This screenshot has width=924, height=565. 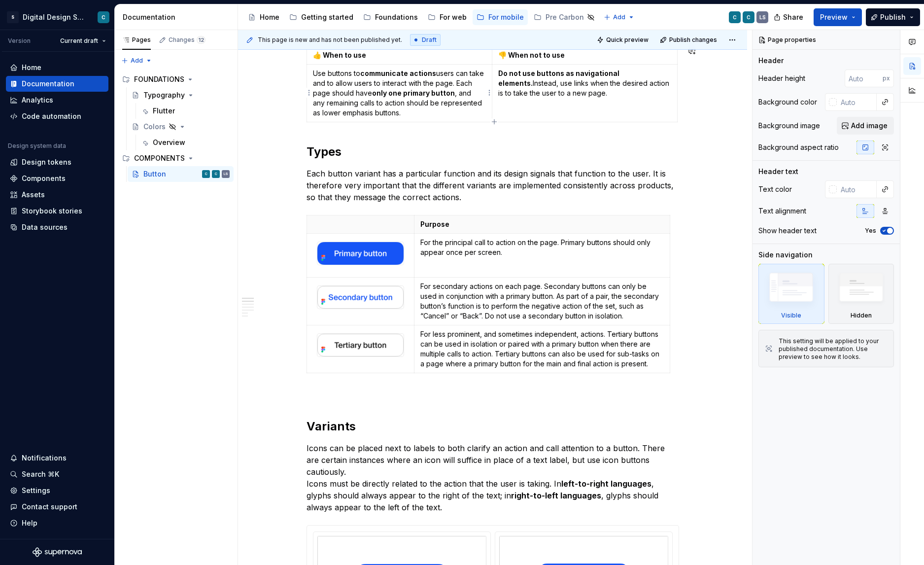 What do you see at coordinates (584, 84) in the screenshot?
I see `p: Instead, use links when the desired action is to take the user to a new page.` at bounding box center [584, 84].